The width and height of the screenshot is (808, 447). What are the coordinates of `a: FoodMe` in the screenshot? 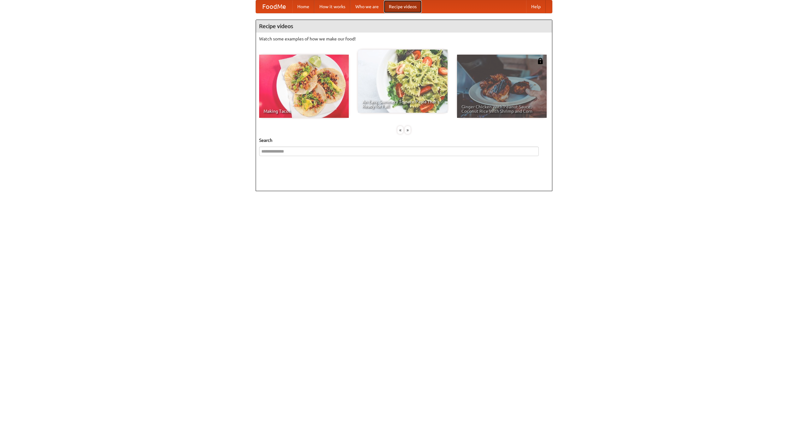 It's located at (274, 7).